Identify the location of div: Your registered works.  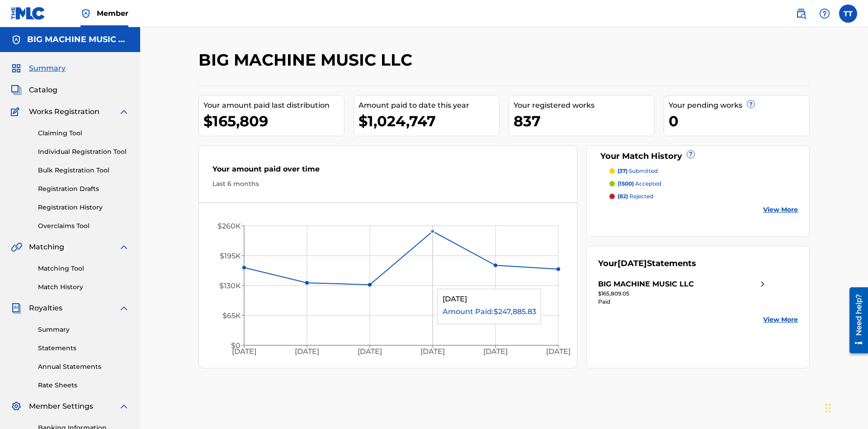
(584, 105).